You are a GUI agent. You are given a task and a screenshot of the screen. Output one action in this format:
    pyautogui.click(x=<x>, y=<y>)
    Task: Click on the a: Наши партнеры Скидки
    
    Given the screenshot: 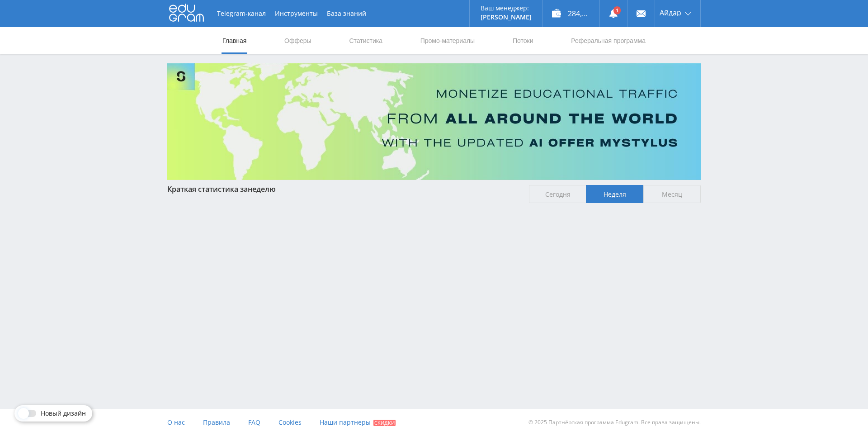 What is the action you would take?
    pyautogui.click(x=357, y=422)
    